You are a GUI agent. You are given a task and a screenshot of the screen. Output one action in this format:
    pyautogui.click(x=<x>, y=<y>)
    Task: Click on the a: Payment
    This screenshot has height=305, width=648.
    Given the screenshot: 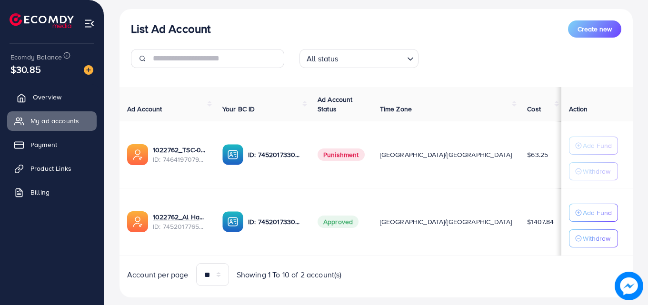 What is the action you would take?
    pyautogui.click(x=52, y=145)
    